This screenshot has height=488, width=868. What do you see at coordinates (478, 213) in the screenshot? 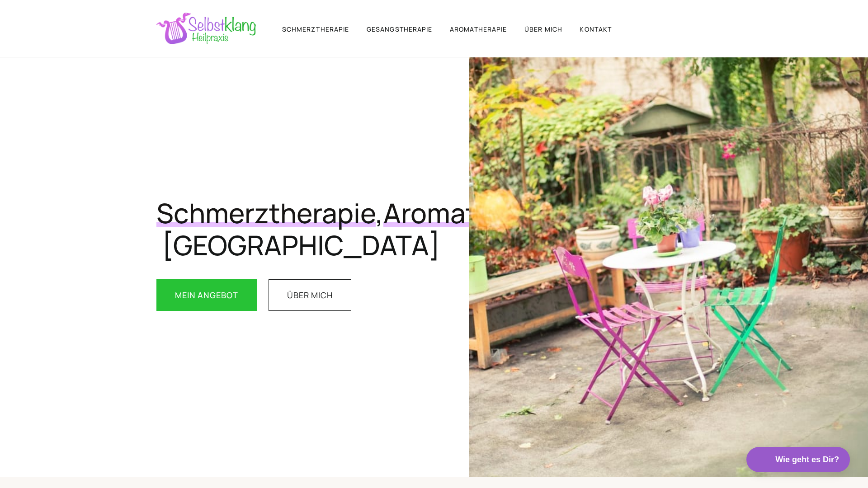
I see `span: Aromatherapie` at bounding box center [478, 213].